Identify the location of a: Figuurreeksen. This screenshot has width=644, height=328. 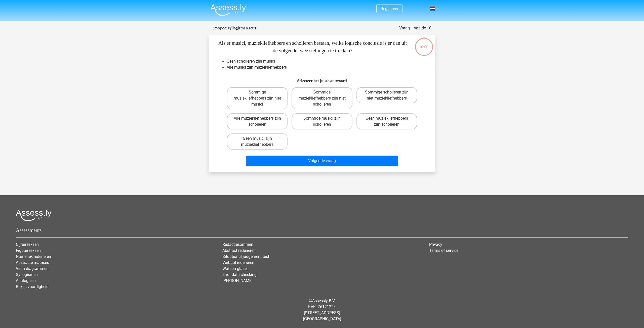
(28, 251).